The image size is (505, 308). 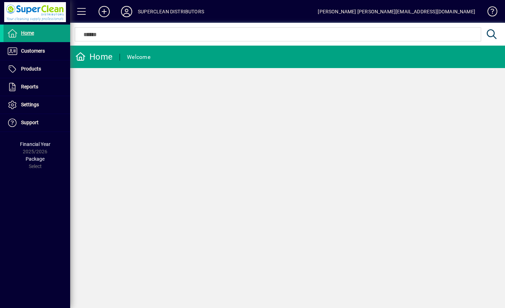 What do you see at coordinates (33, 51) in the screenshot?
I see `span: Customers` at bounding box center [33, 51].